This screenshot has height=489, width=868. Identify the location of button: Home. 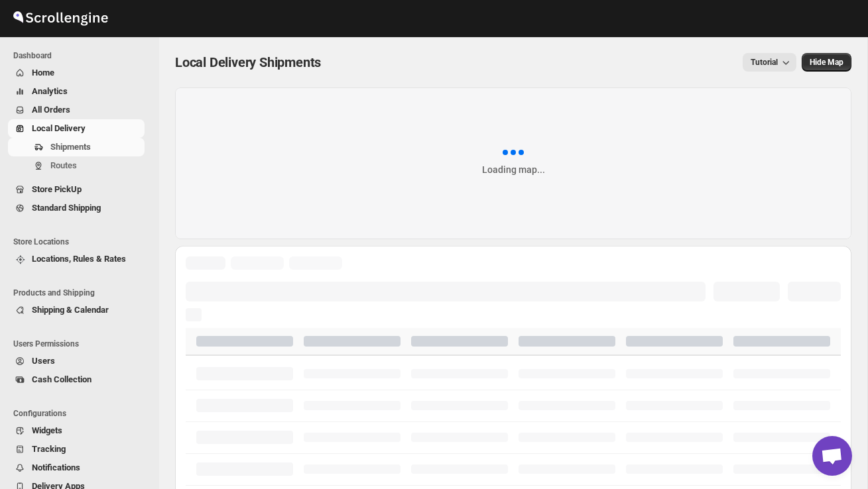
(76, 73).